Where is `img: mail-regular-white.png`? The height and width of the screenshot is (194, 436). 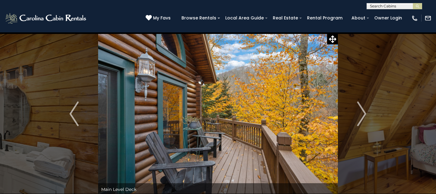
img: mail-regular-white.png is located at coordinates (428, 18).